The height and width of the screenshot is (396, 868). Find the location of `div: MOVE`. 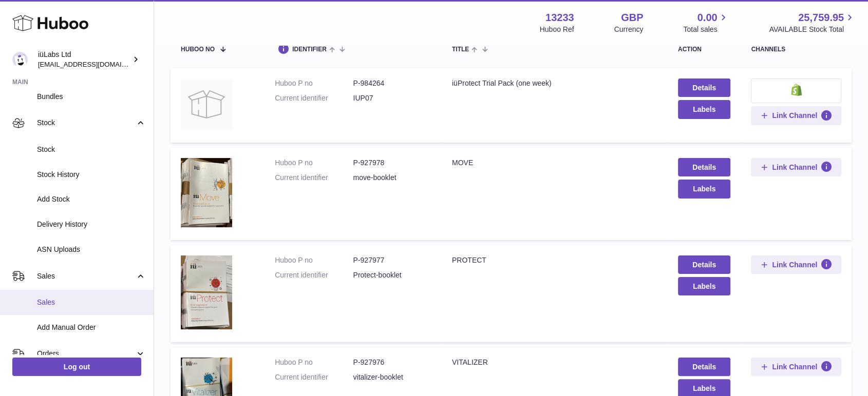

div: MOVE is located at coordinates (555, 163).